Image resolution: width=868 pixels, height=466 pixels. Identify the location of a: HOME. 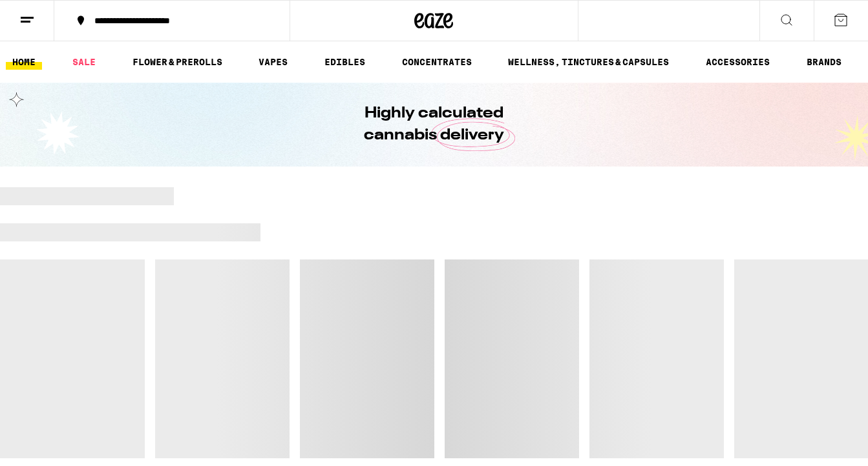
(24, 62).